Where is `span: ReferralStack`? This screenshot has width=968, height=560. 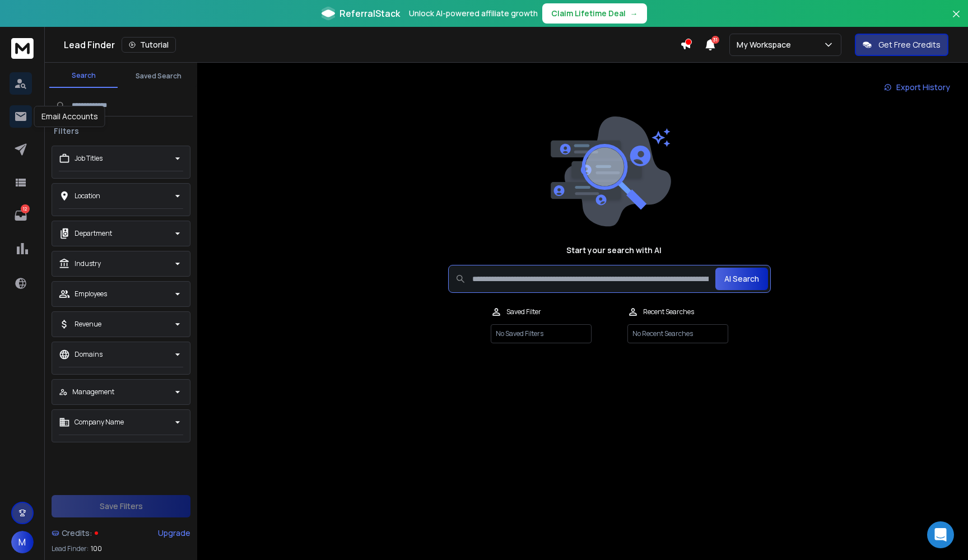 span: ReferralStack is located at coordinates (370, 13).